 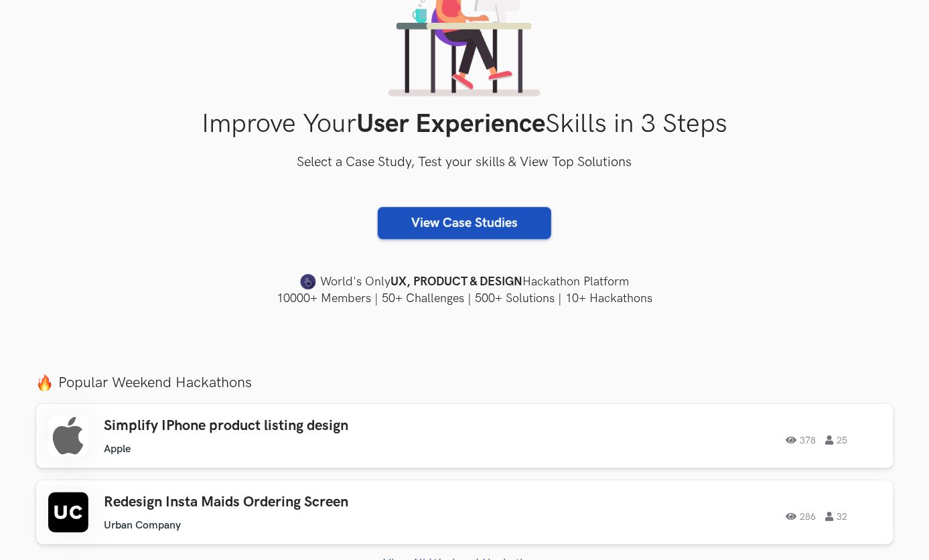 I want to click on a: Simplify IPhone product listing design Apple 378 25, so click(x=465, y=436).